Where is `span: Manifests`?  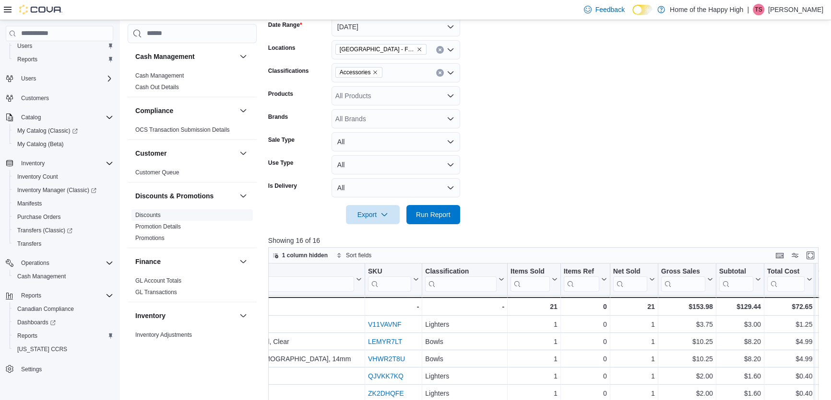 span: Manifests is located at coordinates (63, 204).